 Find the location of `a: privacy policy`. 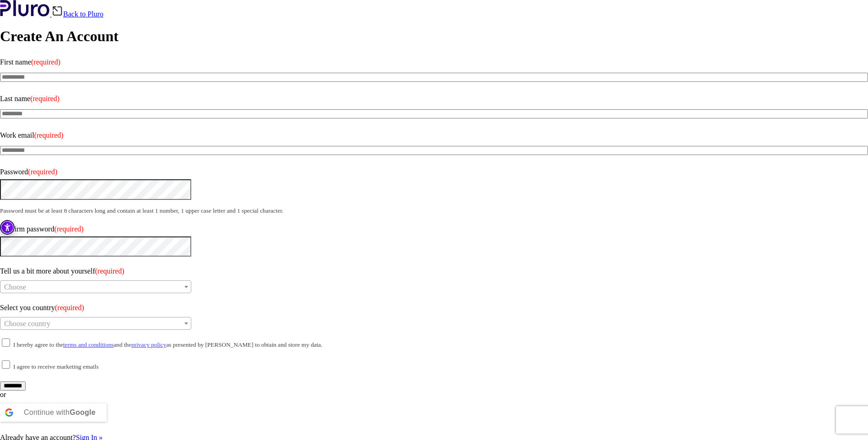

a: privacy policy is located at coordinates (149, 345).